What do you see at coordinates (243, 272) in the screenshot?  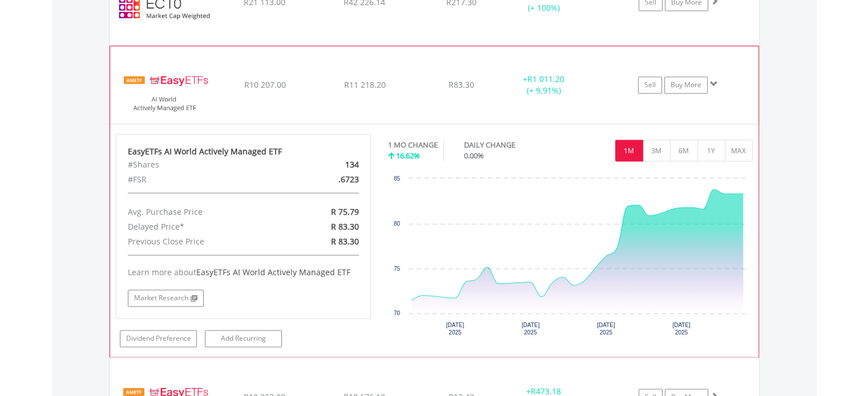 I see `div: Learn more about` at bounding box center [243, 272].